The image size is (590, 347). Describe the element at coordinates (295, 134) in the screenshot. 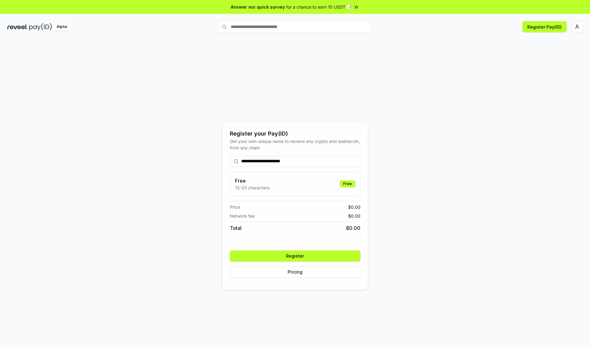

I see `div: Register your Pay(ID)` at that location.